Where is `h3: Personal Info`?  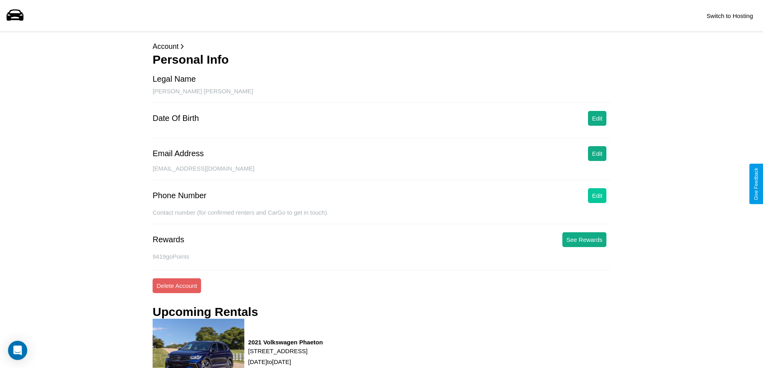
h3: Personal Info is located at coordinates (381, 60).